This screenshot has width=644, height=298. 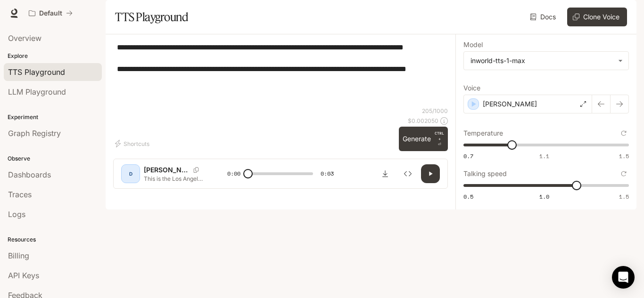 What do you see at coordinates (468, 197) in the screenshot?
I see `span: 0.5` at bounding box center [468, 197].